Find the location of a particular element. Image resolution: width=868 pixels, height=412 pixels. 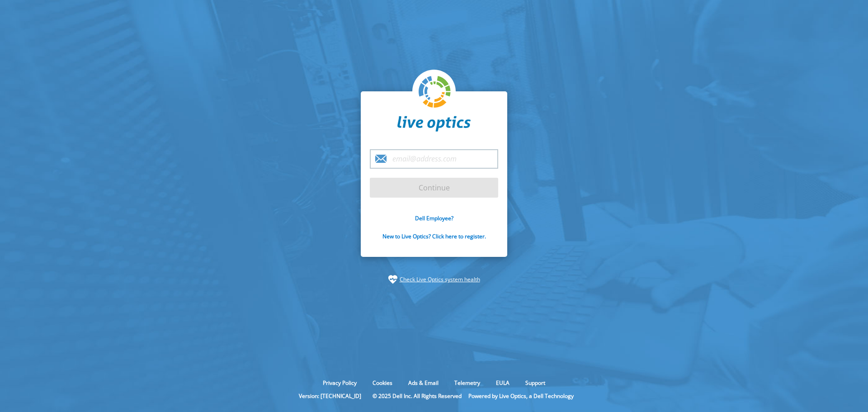

li: Powered by Live Optics, a Dell Technology is located at coordinates (521, 396).